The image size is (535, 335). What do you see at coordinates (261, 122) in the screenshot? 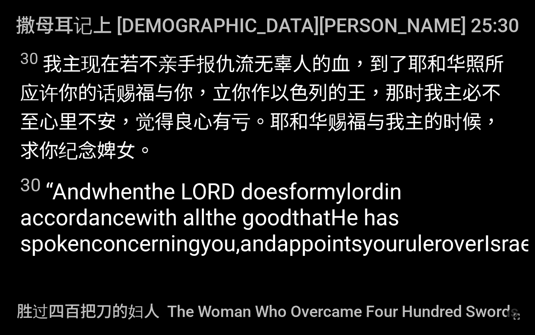
I see `wh5057: ，那时我主` at bounding box center [261, 122].